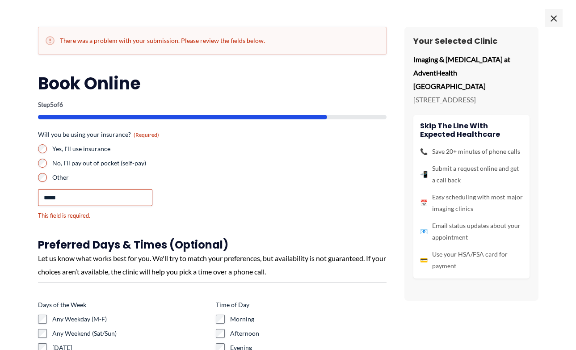 The height and width of the screenshot is (350, 576). Describe the element at coordinates (123, 215) in the screenshot. I see `div: This field is required.` at that location.